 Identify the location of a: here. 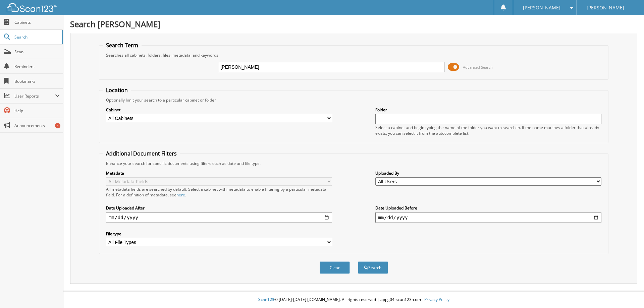
(181, 195).